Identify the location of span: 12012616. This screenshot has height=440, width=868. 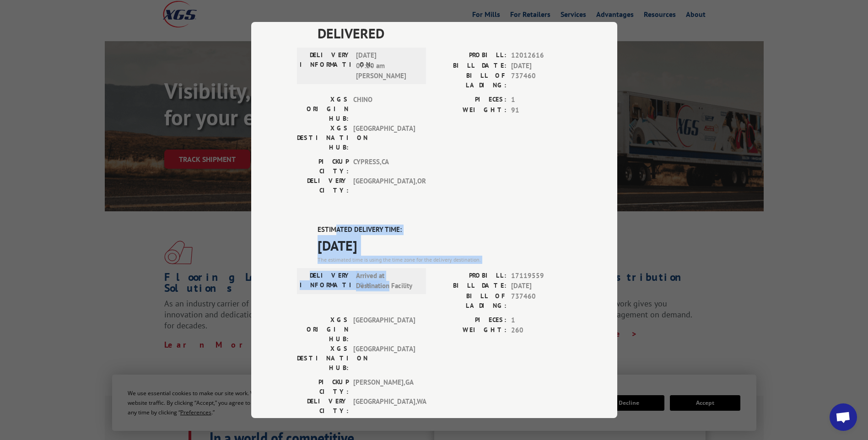
(541, 55).